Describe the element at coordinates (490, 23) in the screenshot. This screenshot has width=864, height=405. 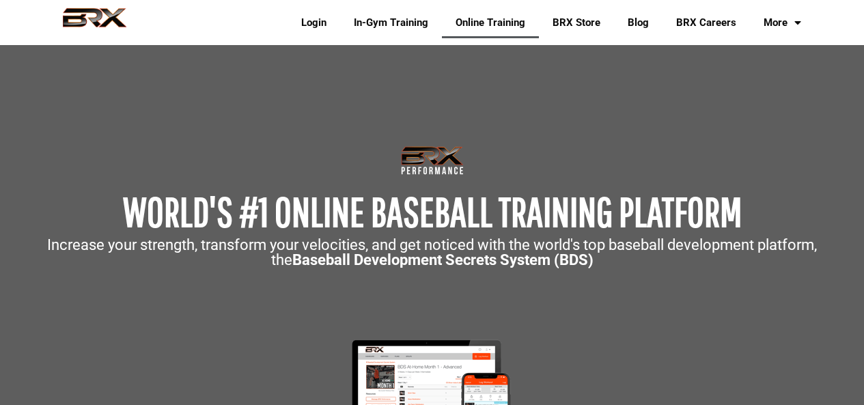
I see `a: Online Training` at that location.